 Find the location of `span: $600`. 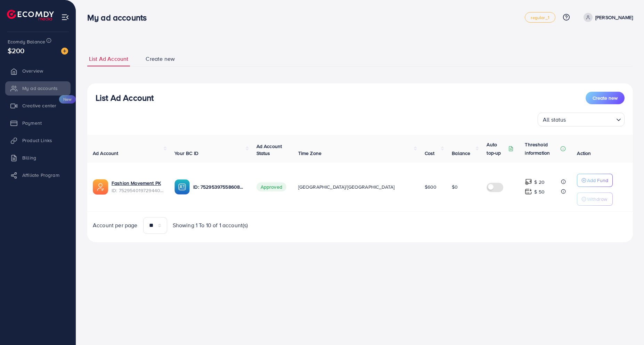

span: $600 is located at coordinates (431, 187).